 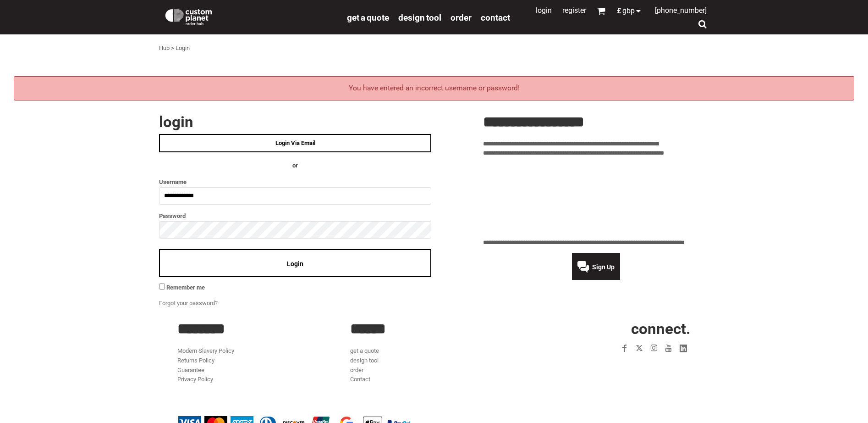 I want to click on a: Login, so click(x=544, y=10).